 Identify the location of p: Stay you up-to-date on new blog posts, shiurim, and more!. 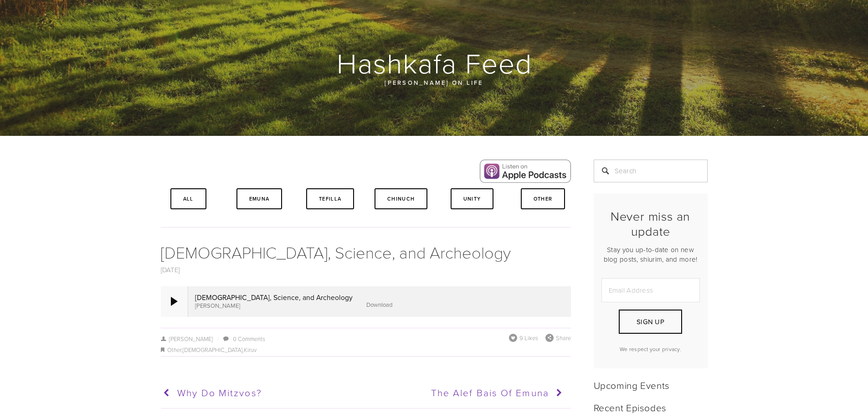
(650, 255).